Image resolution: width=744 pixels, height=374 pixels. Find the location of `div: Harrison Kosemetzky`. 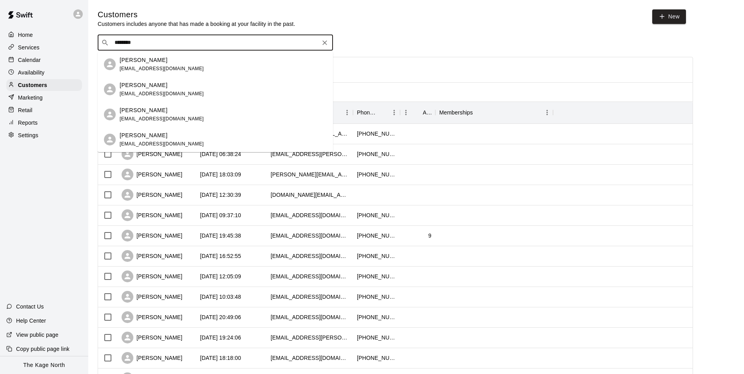

div: Harrison Kosemetzky is located at coordinates (110, 140).